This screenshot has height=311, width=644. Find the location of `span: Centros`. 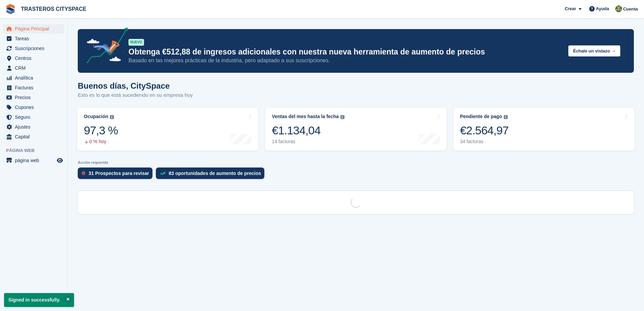

span: Centros is located at coordinates (36, 59).